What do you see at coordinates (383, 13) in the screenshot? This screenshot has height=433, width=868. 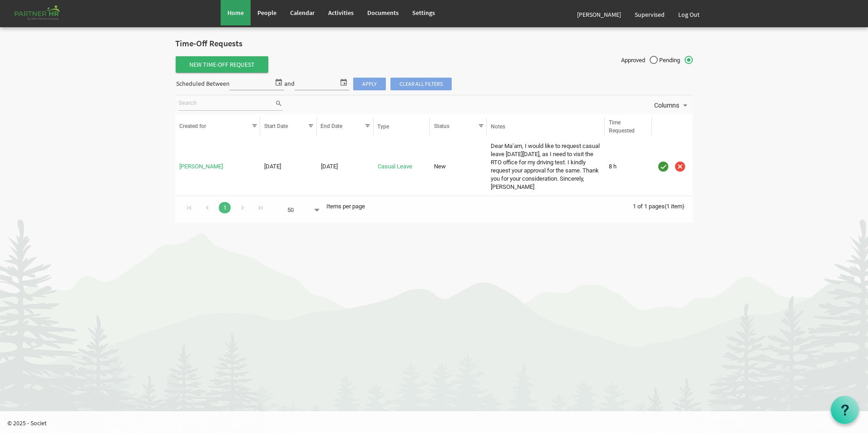 I see `span: Documents` at bounding box center [383, 13].